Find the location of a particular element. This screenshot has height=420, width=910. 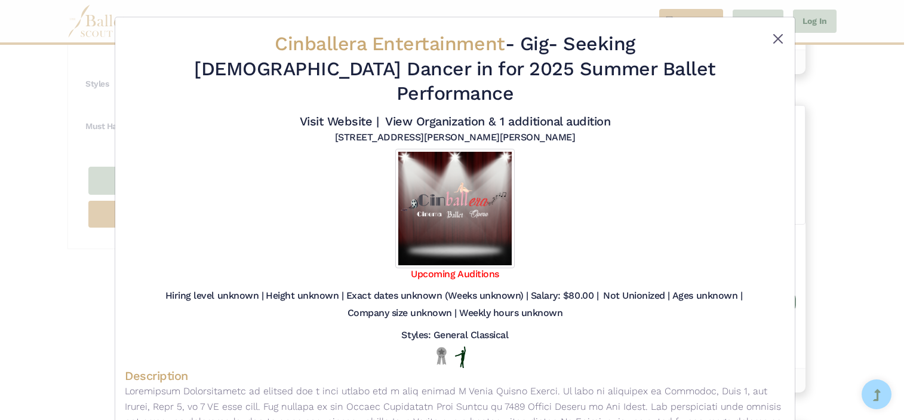

span: Gig is located at coordinates (535, 44).